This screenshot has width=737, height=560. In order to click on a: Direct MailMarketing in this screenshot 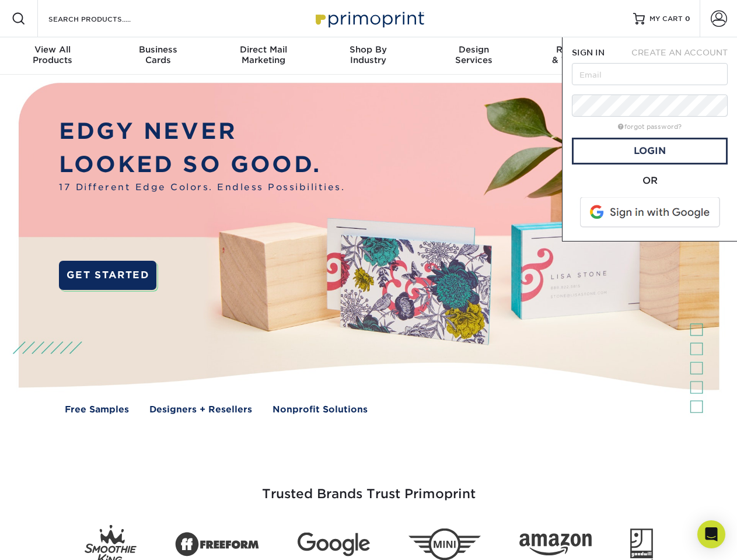, I will do `click(263, 56)`.